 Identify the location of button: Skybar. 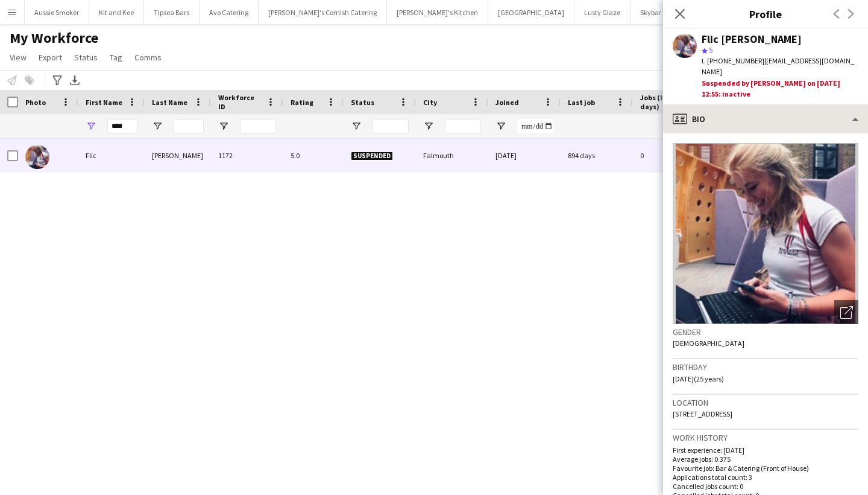
(651, 12).